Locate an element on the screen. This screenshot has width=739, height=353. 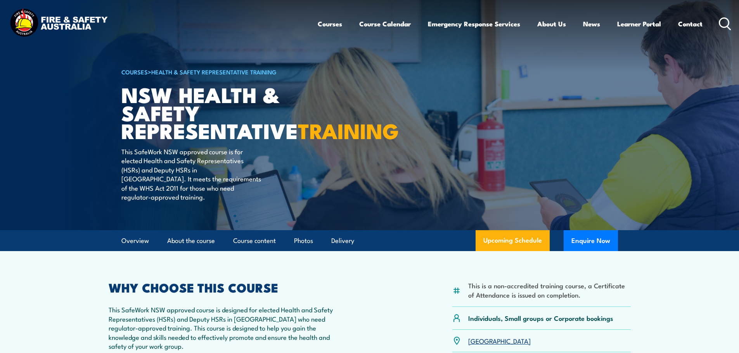
a: Delivery is located at coordinates (343, 241).